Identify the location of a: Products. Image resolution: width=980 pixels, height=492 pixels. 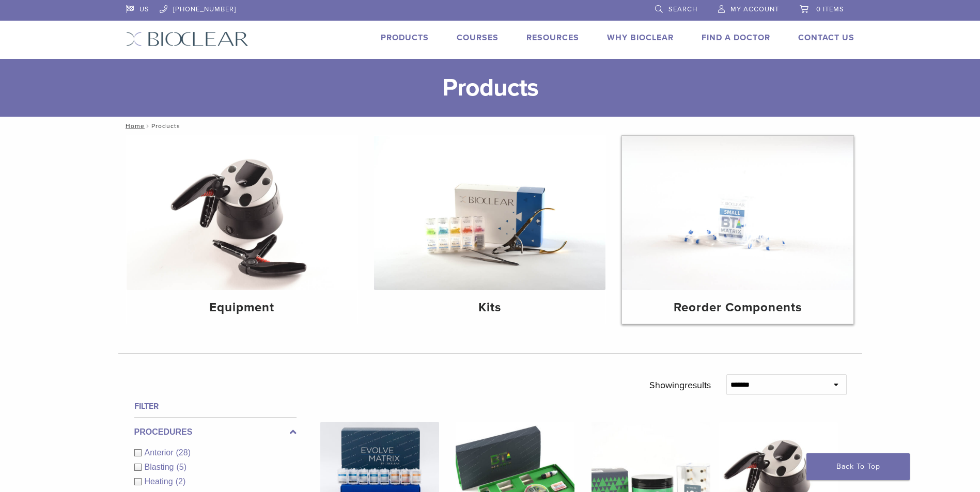
(405, 38).